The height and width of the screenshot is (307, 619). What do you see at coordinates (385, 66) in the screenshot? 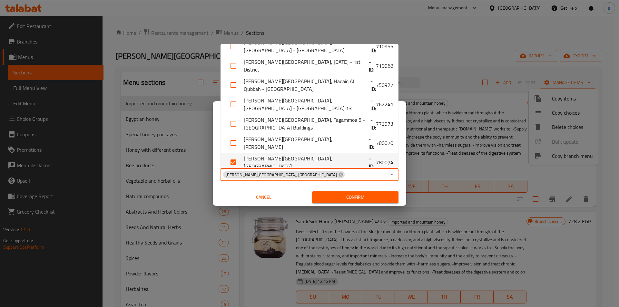
I see `span: 710968` at bounding box center [385, 66].